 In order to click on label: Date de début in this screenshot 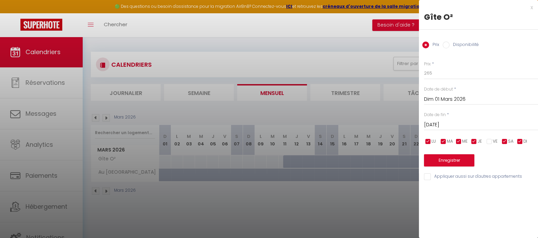, I will do `click(438, 89)`.